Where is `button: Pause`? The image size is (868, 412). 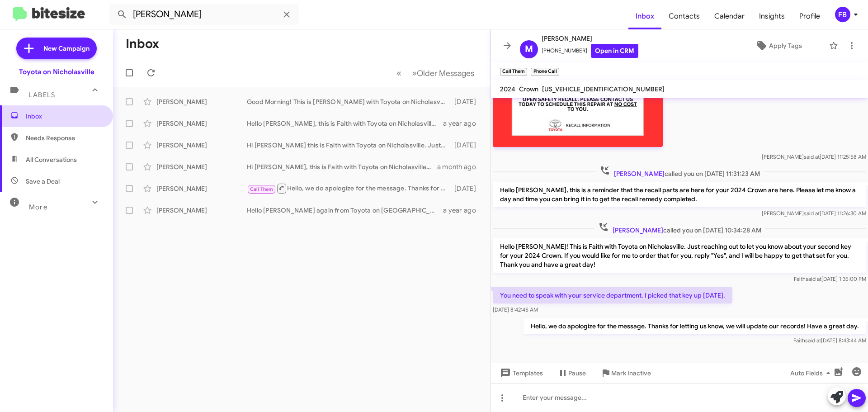
button: Pause is located at coordinates (572, 373).